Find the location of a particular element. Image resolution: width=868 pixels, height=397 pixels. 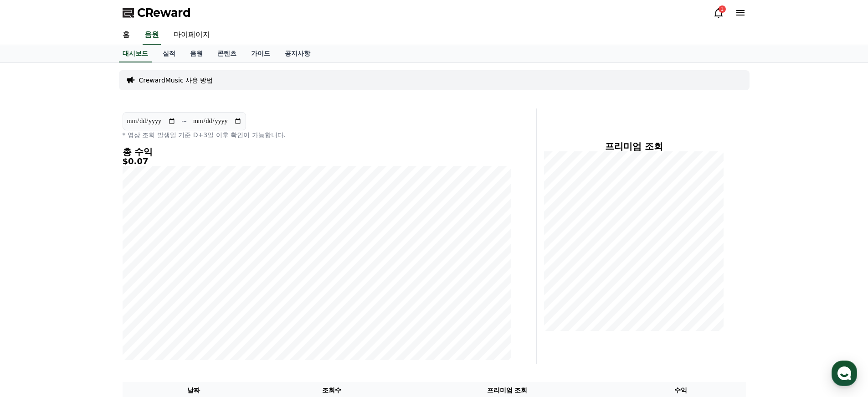

a: 실적 is located at coordinates (169, 53).